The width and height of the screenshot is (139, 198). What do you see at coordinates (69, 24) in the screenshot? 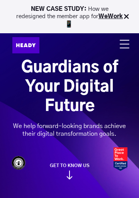
I see `img: app emoji` at bounding box center [69, 24].